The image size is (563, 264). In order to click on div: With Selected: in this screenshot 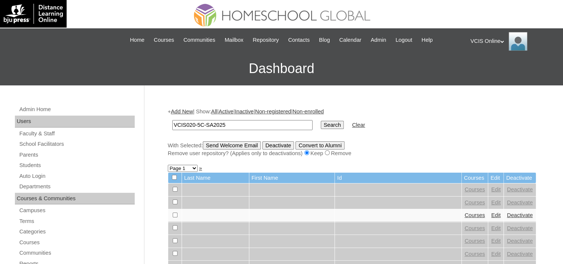, I will do `click(352, 149)`.